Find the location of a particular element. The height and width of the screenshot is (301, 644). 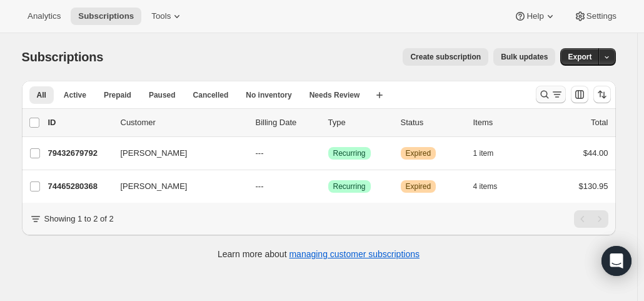

p: 79432679792 is located at coordinates (80, 153).